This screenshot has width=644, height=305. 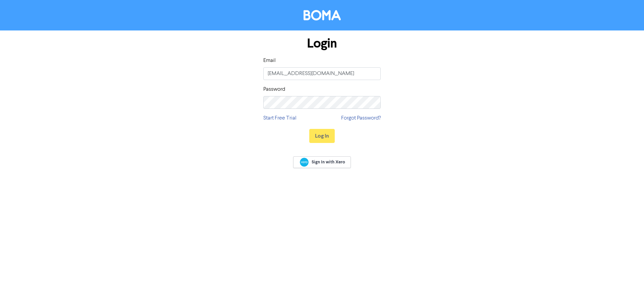 What do you see at coordinates (304, 162) in the screenshot?
I see `img: Xero logo` at bounding box center [304, 162].